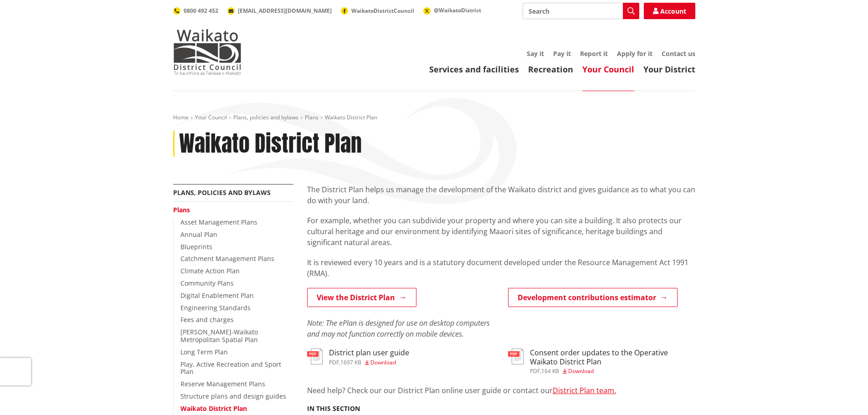 The width and height of the screenshot is (868, 415). I want to click on img: Waikato District Council - Te Kaunihera aa Takiwaa o Waikato, so click(207, 52).